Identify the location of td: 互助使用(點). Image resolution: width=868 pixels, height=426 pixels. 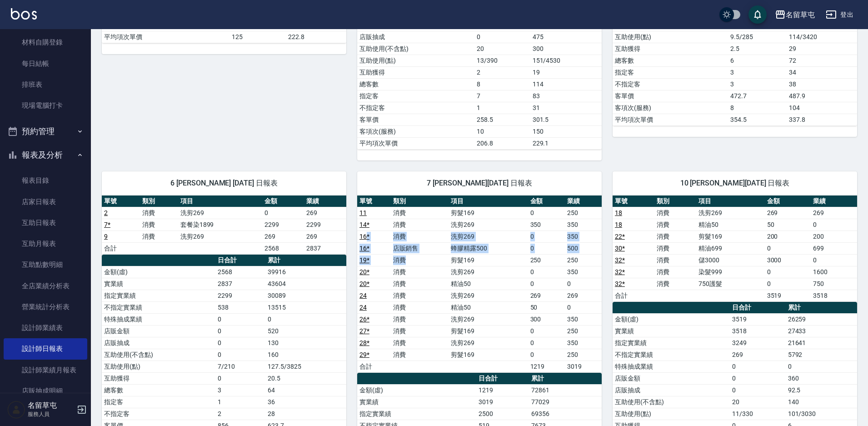
(159, 366).